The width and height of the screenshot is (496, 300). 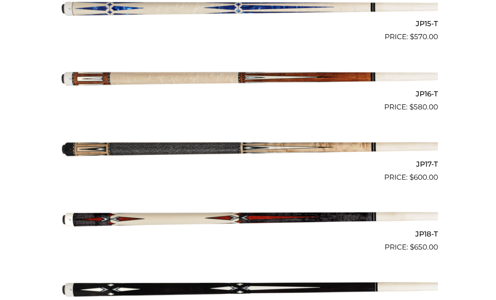 I want to click on bdi: 580.00, so click(x=424, y=107).